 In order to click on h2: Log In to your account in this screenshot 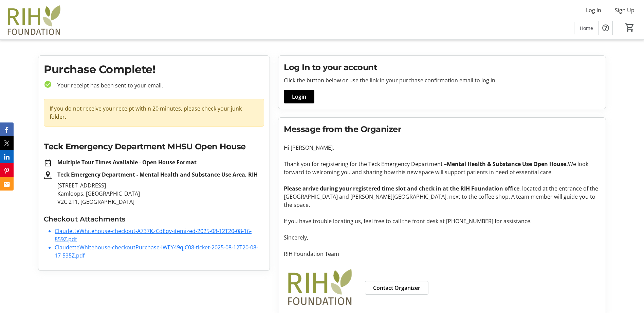, I will do `click(442, 67)`.